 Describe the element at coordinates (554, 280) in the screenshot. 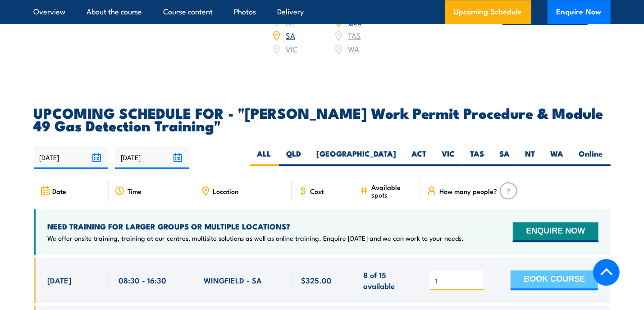

I see `button: BOOK COURSE` at that location.